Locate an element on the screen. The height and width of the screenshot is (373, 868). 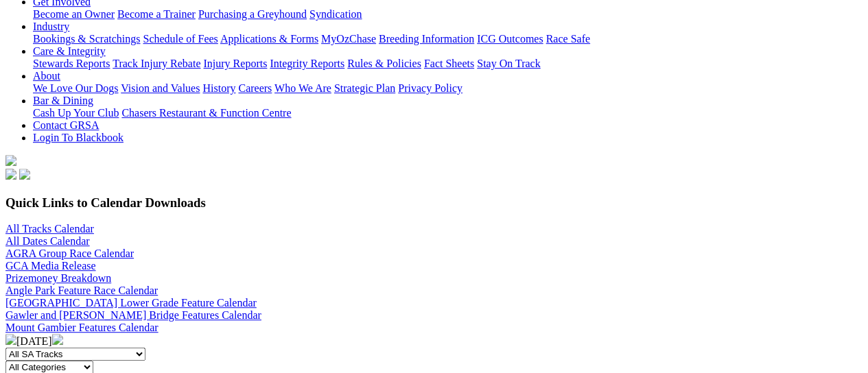
a: MyOzChase is located at coordinates (349, 38).